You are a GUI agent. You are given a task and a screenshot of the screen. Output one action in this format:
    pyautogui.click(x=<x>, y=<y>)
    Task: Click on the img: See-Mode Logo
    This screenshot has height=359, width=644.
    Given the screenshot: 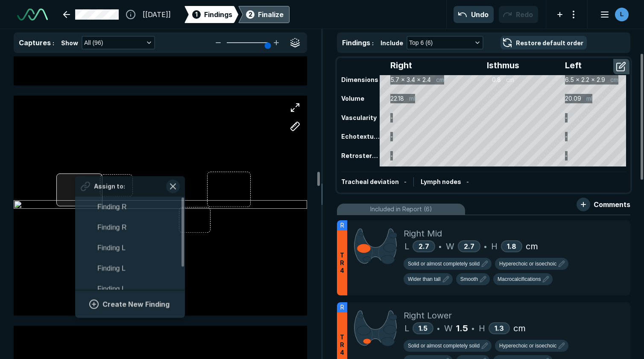 What is the action you would take?
    pyautogui.click(x=33, y=14)
    